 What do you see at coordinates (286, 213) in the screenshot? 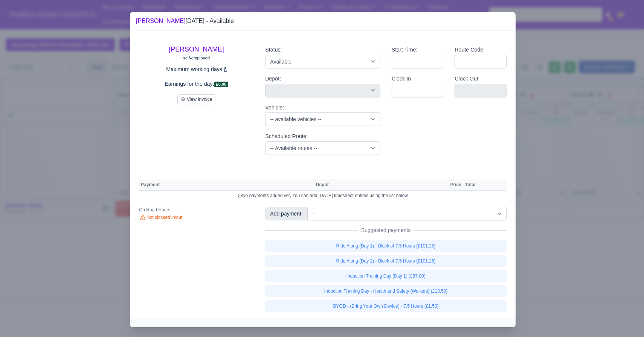
I see `div: Add payment:` at bounding box center [286, 213].